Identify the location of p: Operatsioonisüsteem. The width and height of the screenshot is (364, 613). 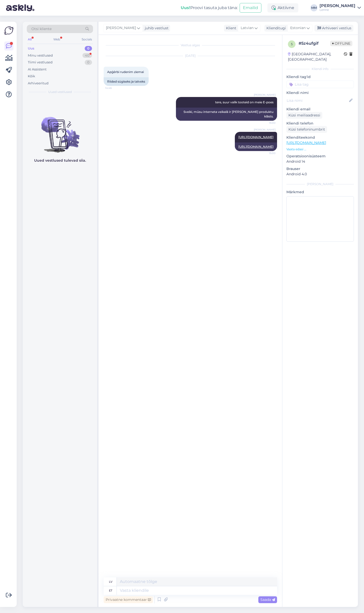
(320, 156).